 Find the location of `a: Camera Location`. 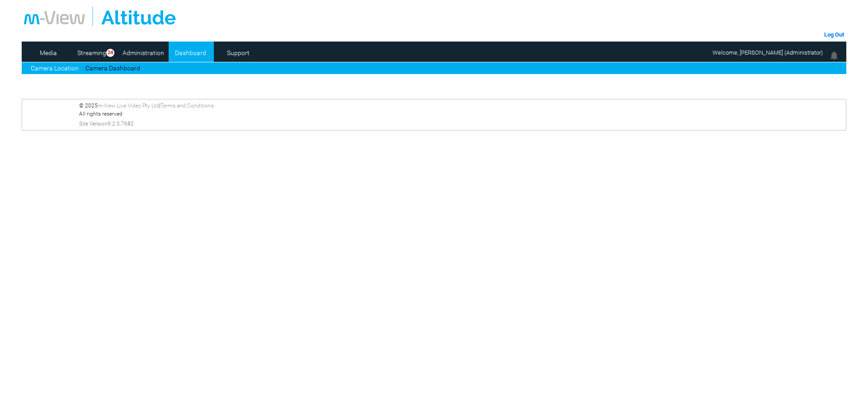

a: Camera Location is located at coordinates (55, 68).